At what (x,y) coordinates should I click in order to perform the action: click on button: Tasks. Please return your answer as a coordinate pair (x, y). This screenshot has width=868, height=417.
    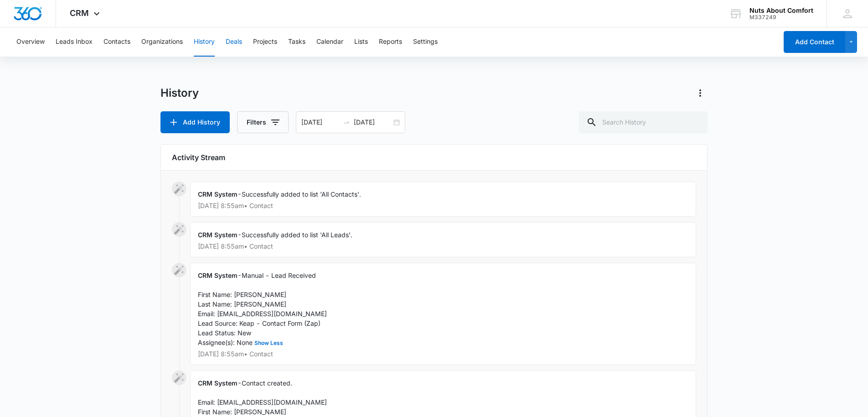
    Looking at the image, I should click on (297, 42).